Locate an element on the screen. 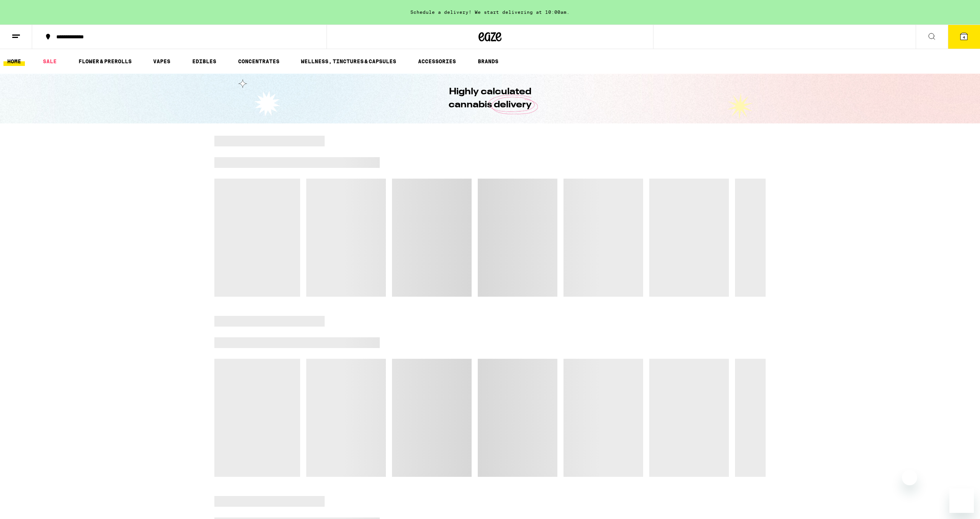 The image size is (980, 519). a: SALE is located at coordinates (50, 61).